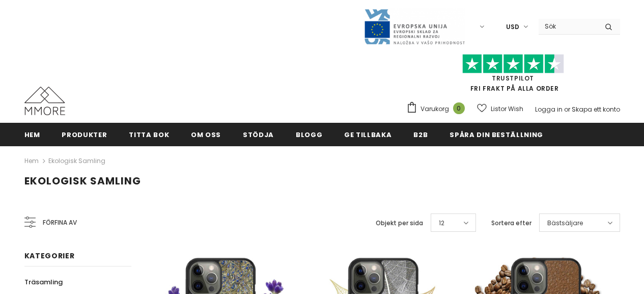  What do you see at coordinates (496, 135) in the screenshot?
I see `span: Spåra din beställning` at bounding box center [496, 135].